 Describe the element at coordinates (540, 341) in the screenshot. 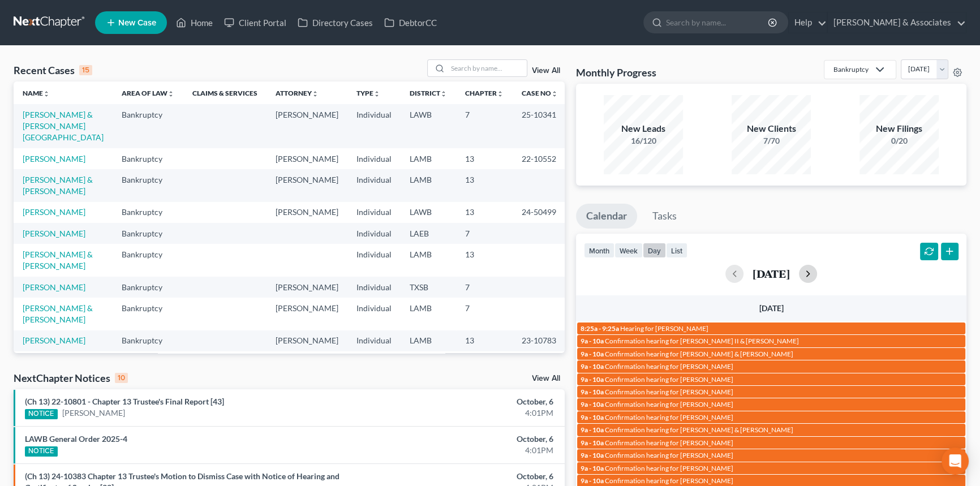

I see `td: 23-10783` at that location.